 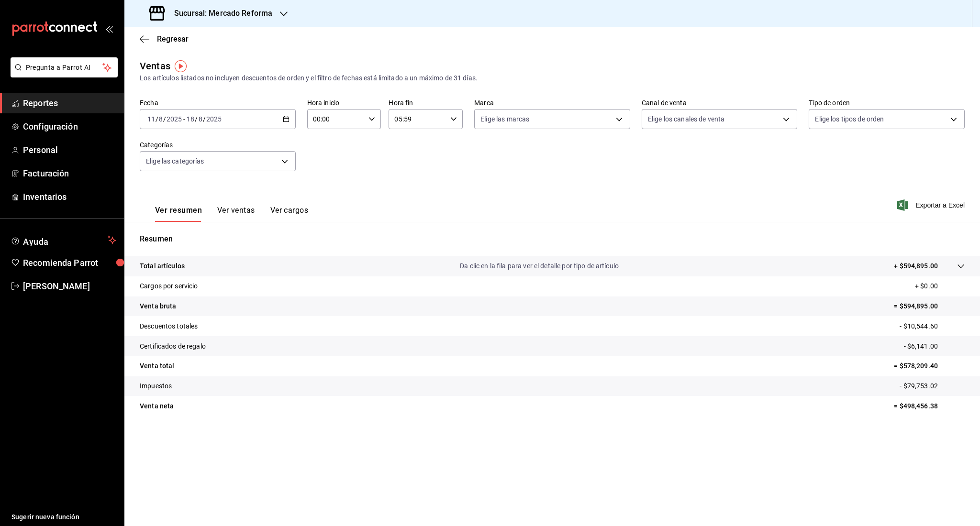 I want to click on p: - $10,544.60, so click(x=932, y=326).